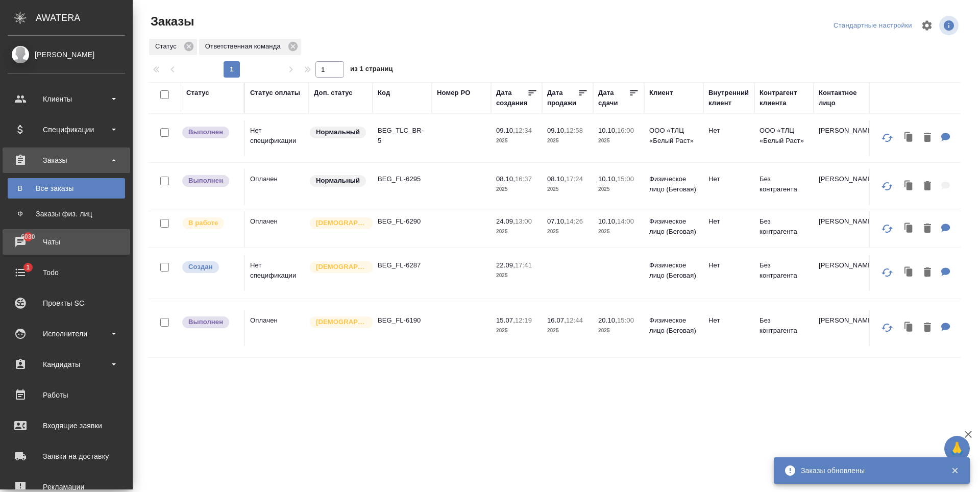  What do you see at coordinates (505, 265) in the screenshot?
I see `p: 22.09,` at bounding box center [505, 265].